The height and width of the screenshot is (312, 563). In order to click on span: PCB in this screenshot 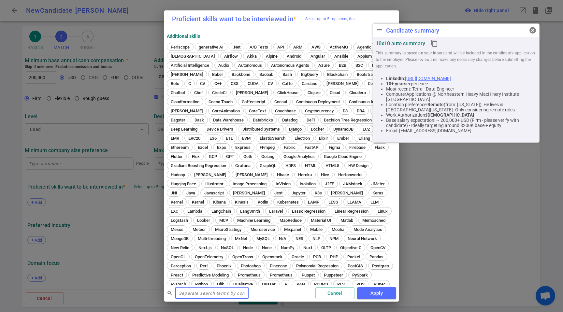, I will do `click(317, 257)`.